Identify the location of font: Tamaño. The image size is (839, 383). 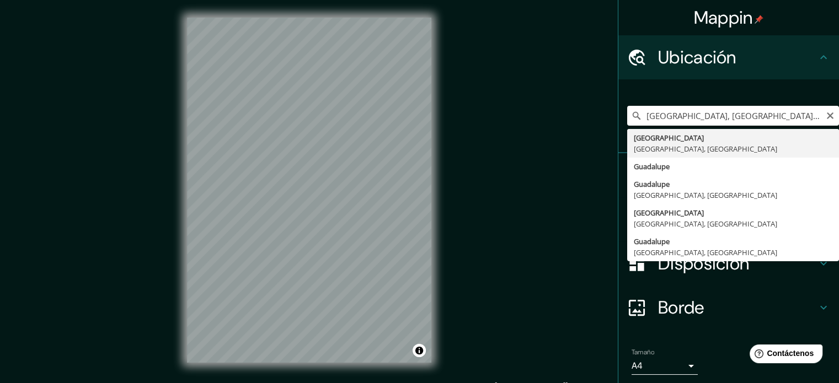
(643, 353).